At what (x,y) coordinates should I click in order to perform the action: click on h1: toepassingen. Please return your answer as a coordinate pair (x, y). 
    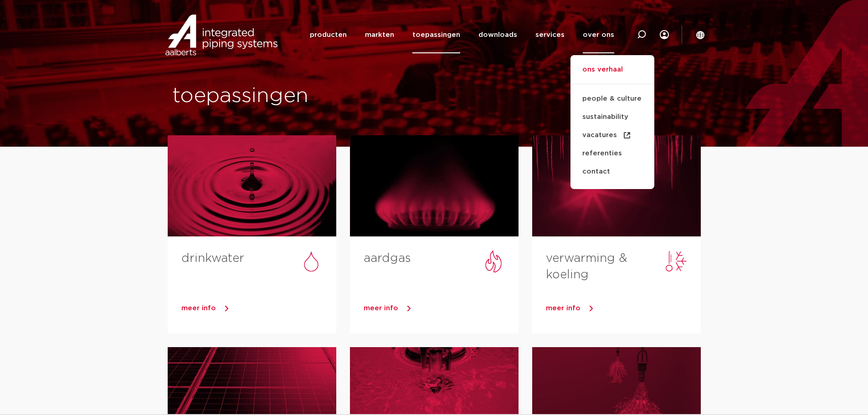
    Looking at the image, I should click on (301, 96).